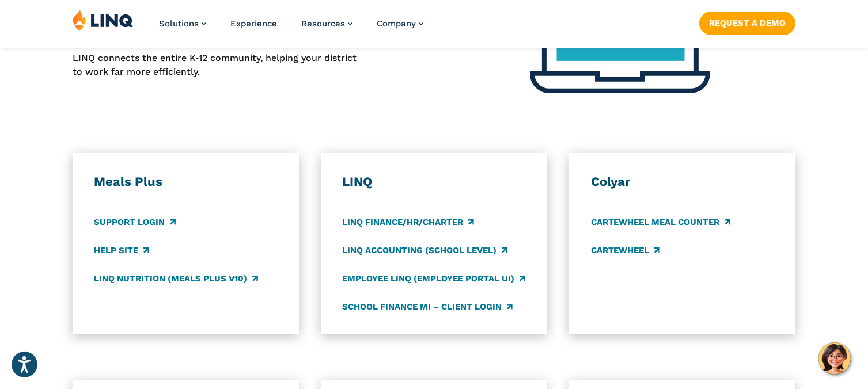 The height and width of the screenshot is (389, 868). What do you see at coordinates (835, 359) in the screenshot?
I see `button: Hello, have a question? Let’s chat.` at bounding box center [835, 359].